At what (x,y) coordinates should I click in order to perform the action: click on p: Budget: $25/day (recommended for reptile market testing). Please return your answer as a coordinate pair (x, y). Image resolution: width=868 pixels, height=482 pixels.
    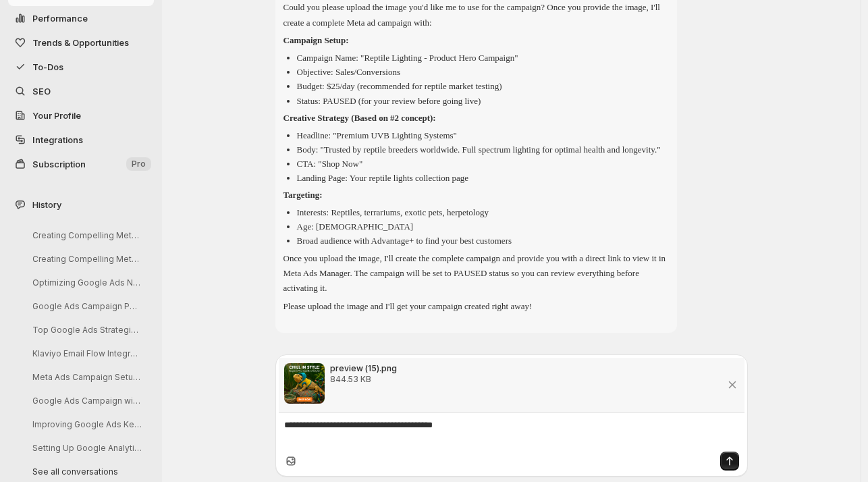
    Looking at the image, I should click on (399, 86).